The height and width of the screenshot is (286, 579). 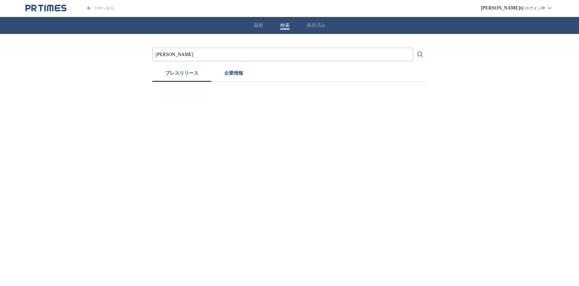 What do you see at coordinates (234, 74) in the screenshot?
I see `button: 企業情報` at bounding box center [234, 74].